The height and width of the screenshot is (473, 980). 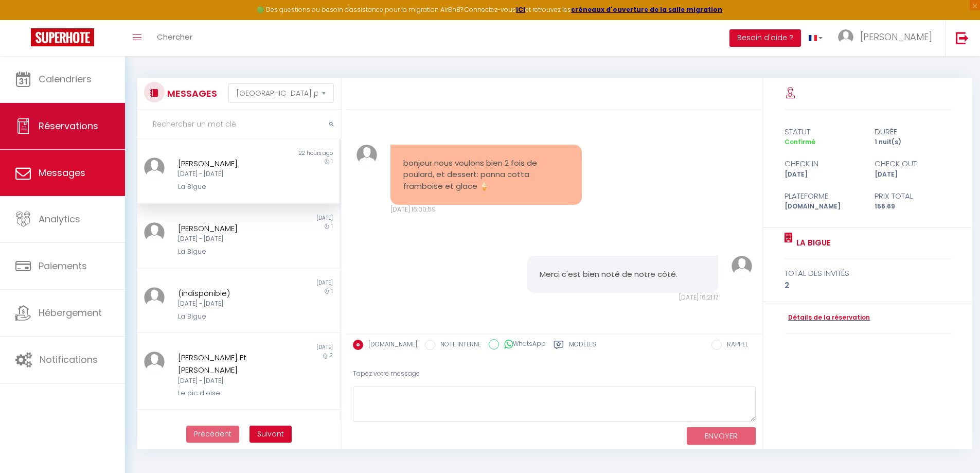 What do you see at coordinates (239, 125) in the screenshot?
I see `input: Rechercher un mot clé` at bounding box center [239, 125].